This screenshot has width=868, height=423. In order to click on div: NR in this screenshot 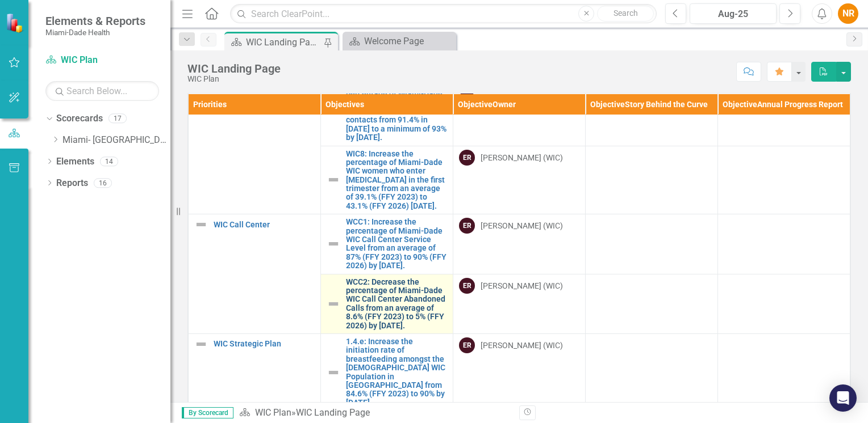, I will do `click(848, 13)`.